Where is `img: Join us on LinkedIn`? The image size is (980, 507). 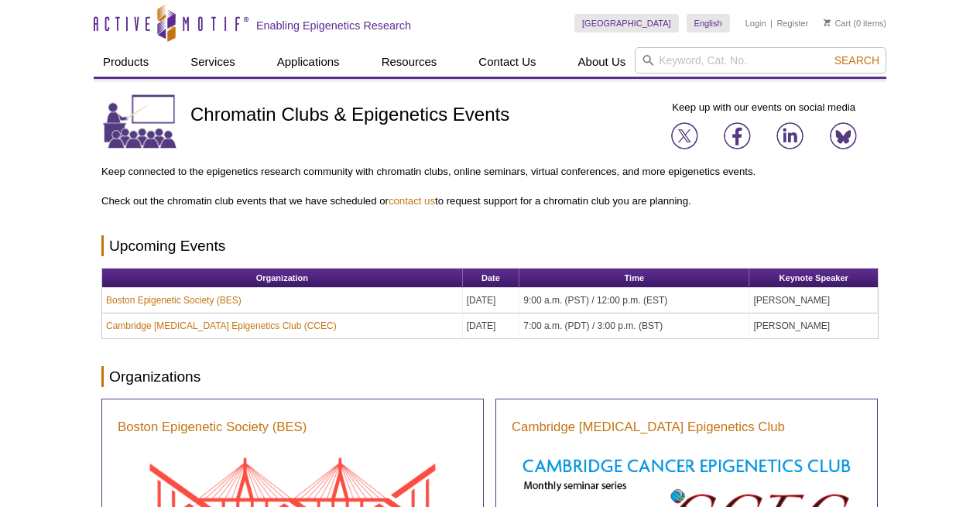
img: Join us on LinkedIn is located at coordinates (790, 136).